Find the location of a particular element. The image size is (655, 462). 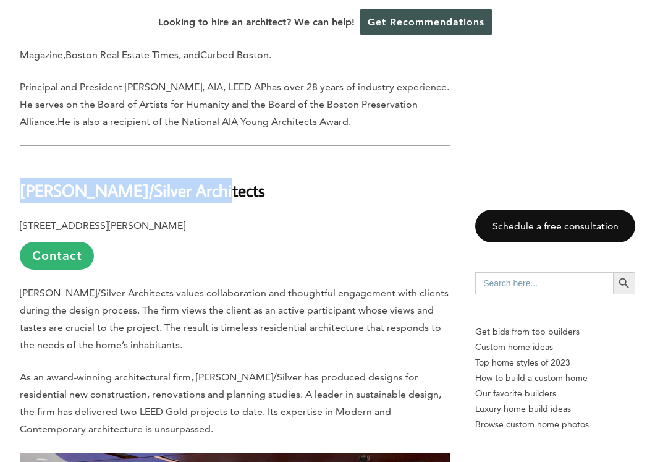

input: Search here... is located at coordinates (544, 283).